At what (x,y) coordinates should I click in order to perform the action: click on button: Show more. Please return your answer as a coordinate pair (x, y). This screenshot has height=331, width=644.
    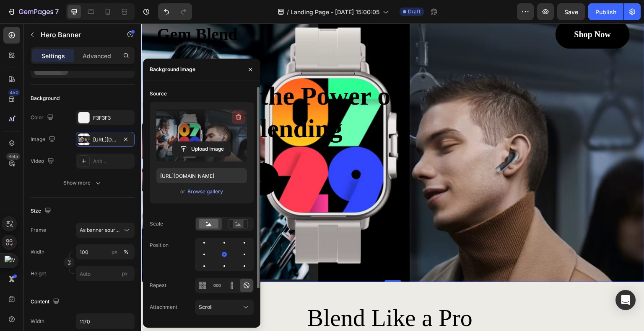
    Looking at the image, I should click on (82, 183).